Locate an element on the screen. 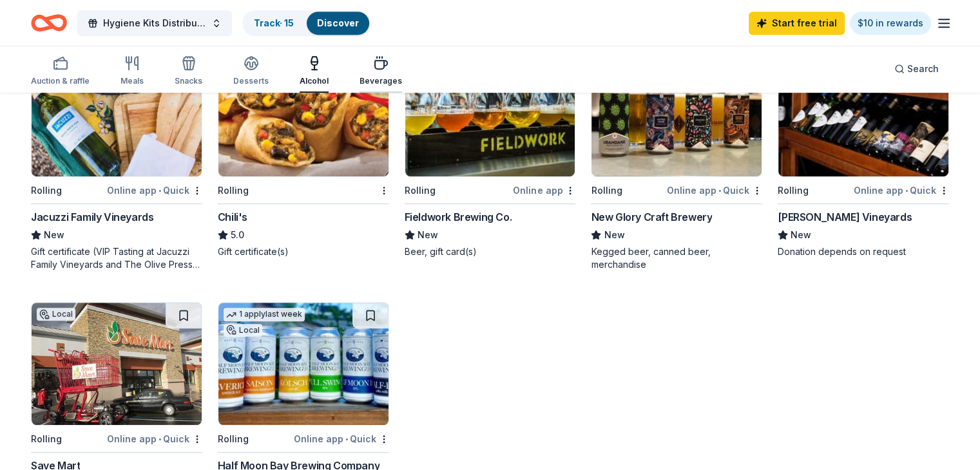  a: Image for Chili's2 applieslast weekRollingChili's5.0Gift certificate(s) is located at coordinates (303, 156).